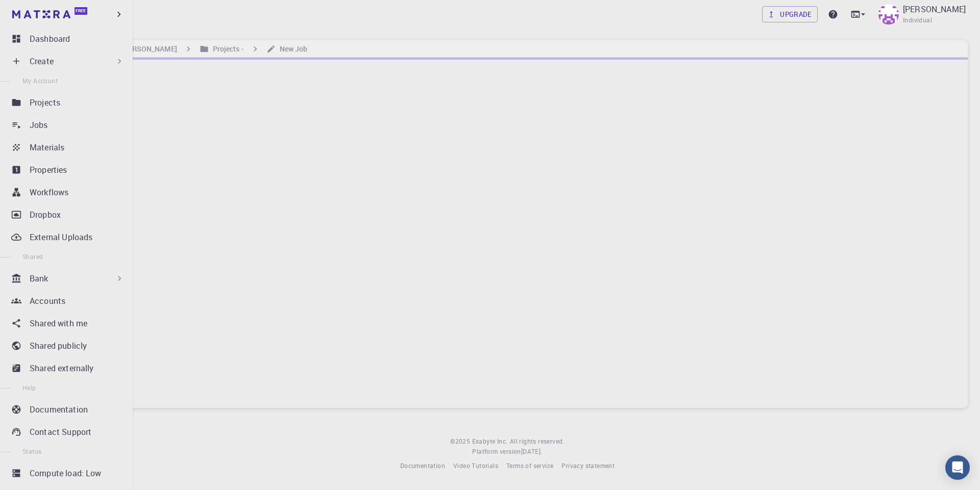  I want to click on p: Properties, so click(48, 170).